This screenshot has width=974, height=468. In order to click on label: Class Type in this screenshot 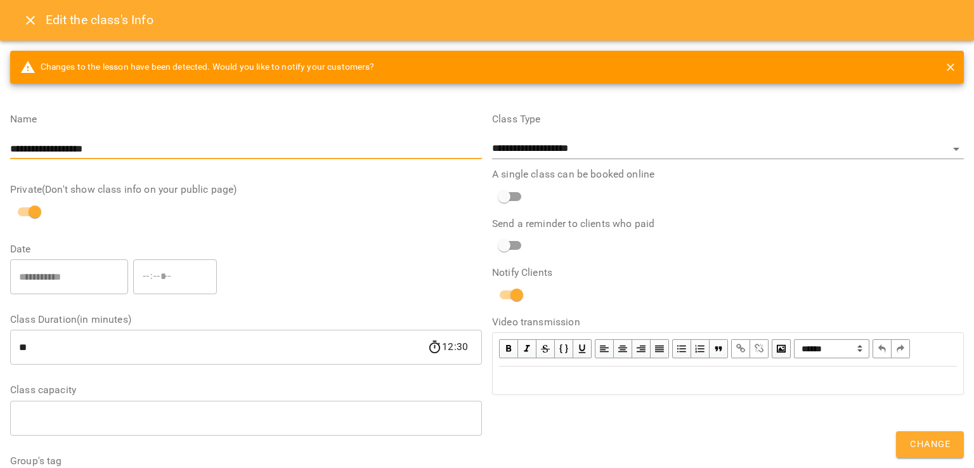, I will do `click(728, 119)`.